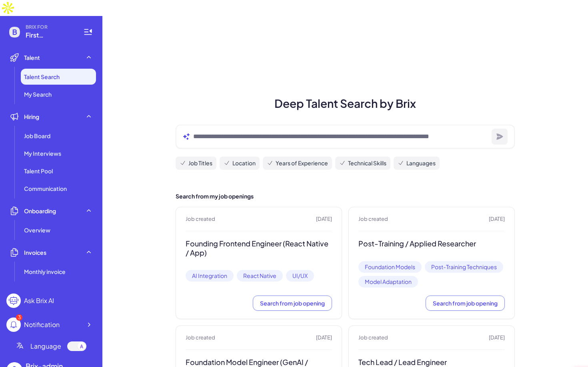 The image size is (588, 367). I want to click on span: Post-Training Techniques, so click(464, 267).